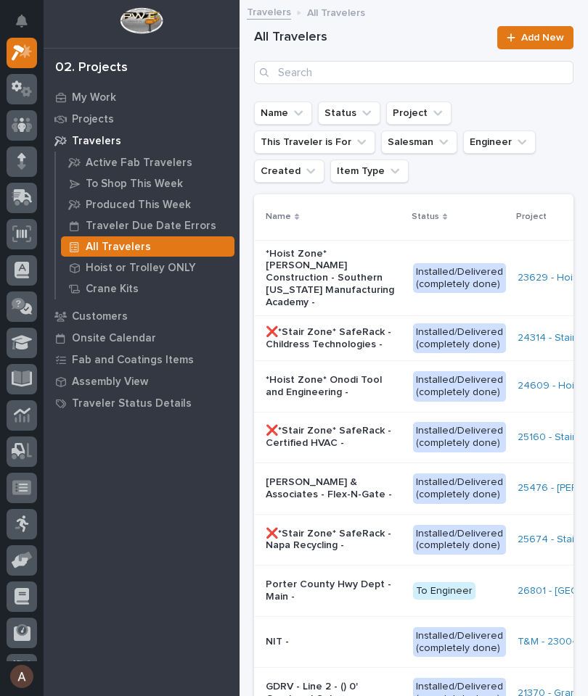 The image size is (588, 696). I want to click on div: 02. Projects, so click(91, 68).